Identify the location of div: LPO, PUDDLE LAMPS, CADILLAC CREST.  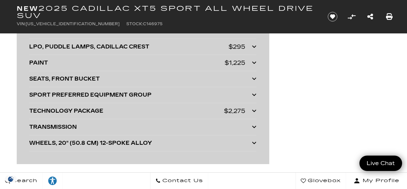
(129, 47).